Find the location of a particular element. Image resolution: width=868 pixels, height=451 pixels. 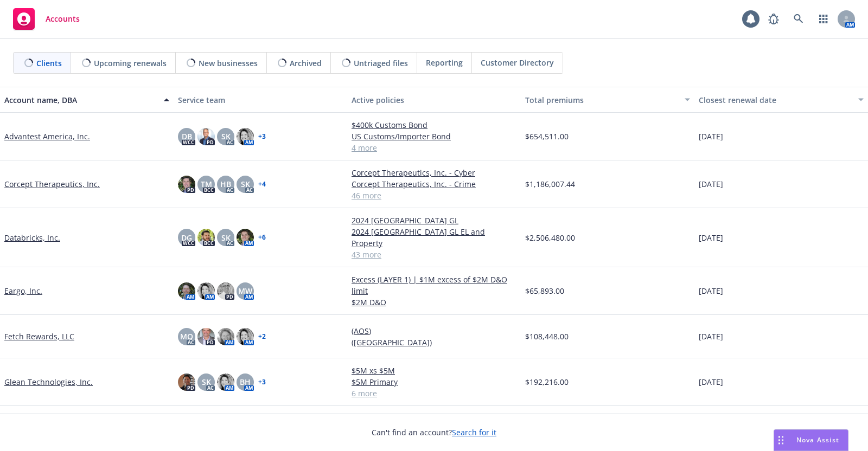

div: Drag to move is located at coordinates (781, 441).